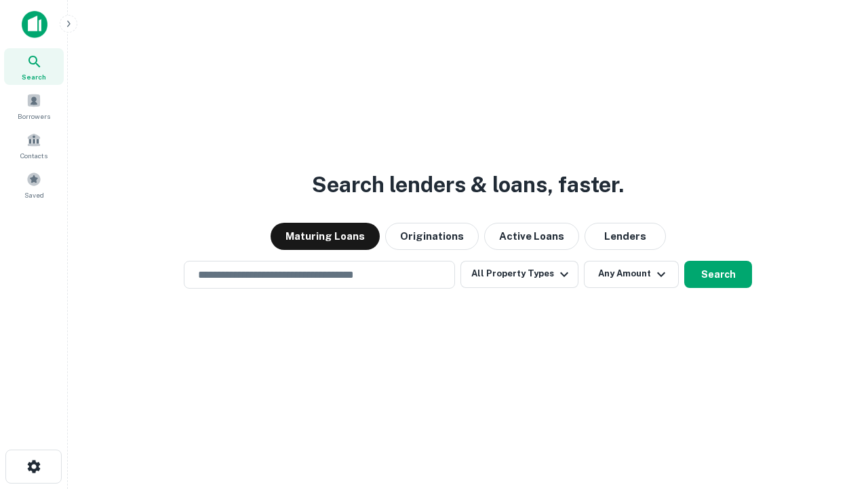  I want to click on span: Saved, so click(34, 195).